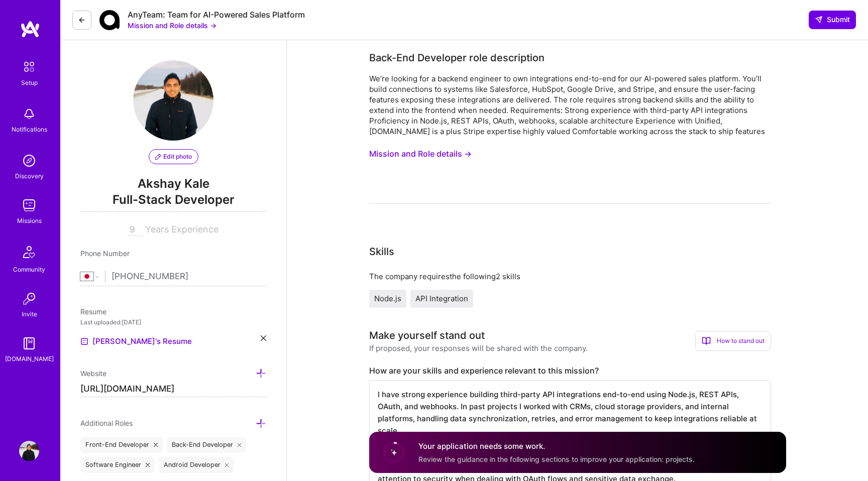  I want to click on i: icon BookOpen, so click(706, 341).